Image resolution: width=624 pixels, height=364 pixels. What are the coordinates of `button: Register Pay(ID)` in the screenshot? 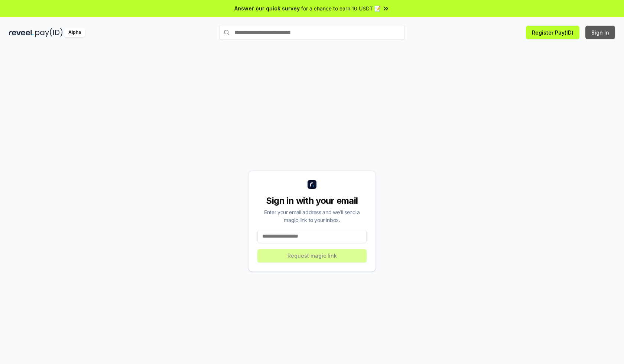 It's located at (553, 32).